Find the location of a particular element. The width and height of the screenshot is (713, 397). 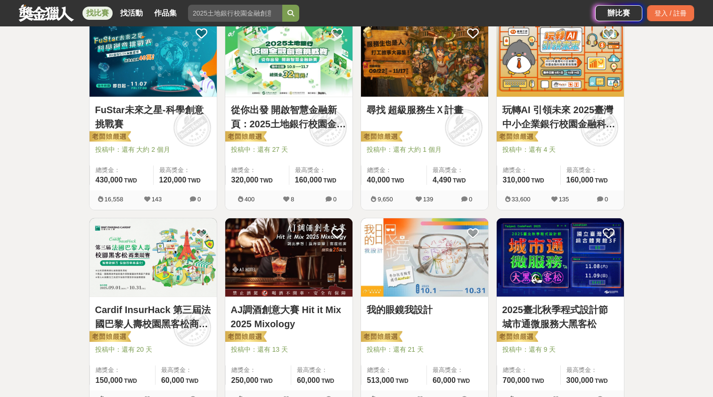

span: 投稿中：還有 21 天 is located at coordinates (425, 349).